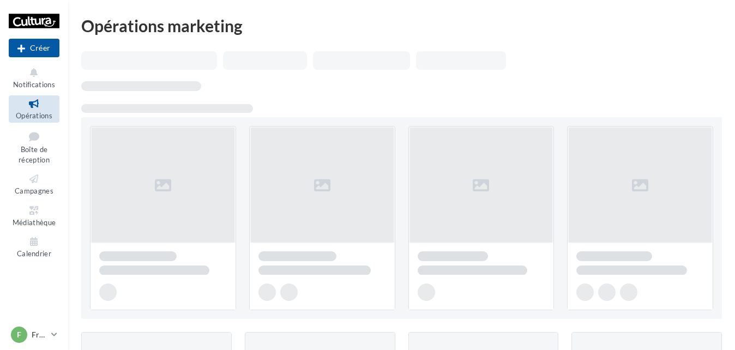 Image resolution: width=735 pixels, height=350 pixels. What do you see at coordinates (34, 48) in the screenshot?
I see `button: Créer` at bounding box center [34, 48].